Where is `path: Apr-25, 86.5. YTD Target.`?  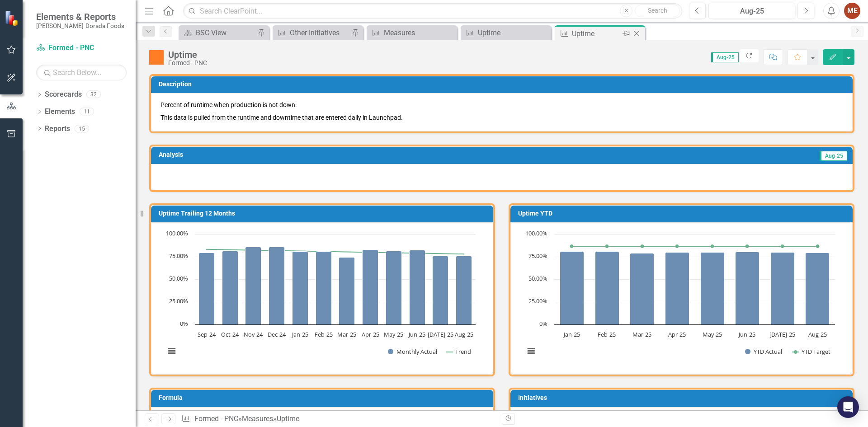 path: Apr-25, 86.5. YTD Target. is located at coordinates (677, 246).